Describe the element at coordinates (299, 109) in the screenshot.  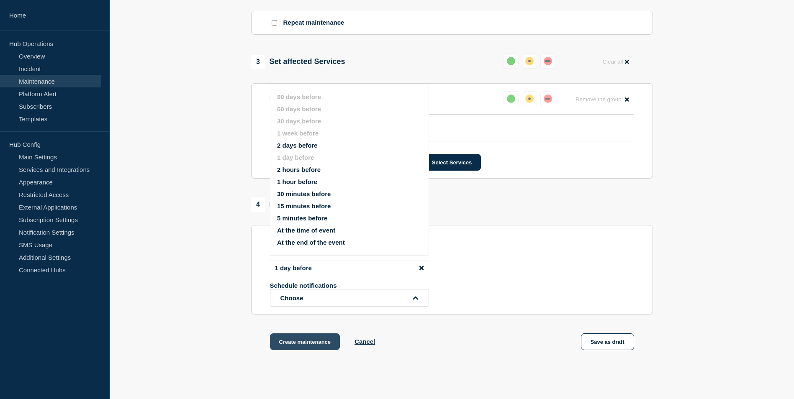
I see `button: 60 days before` at that location.